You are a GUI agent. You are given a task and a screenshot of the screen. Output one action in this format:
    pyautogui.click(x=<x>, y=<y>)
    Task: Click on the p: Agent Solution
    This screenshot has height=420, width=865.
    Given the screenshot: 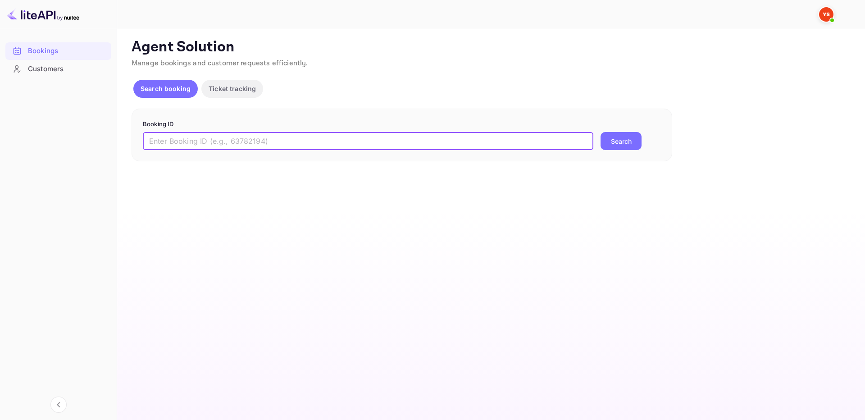 What is the action you would take?
    pyautogui.click(x=490, y=47)
    